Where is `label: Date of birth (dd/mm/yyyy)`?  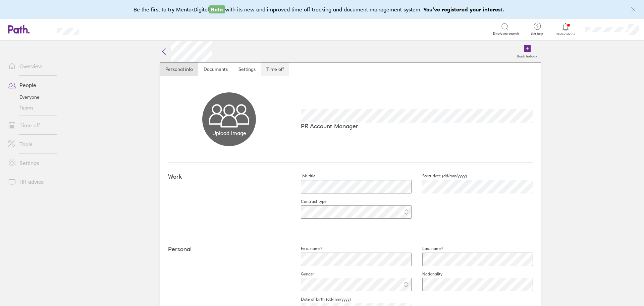 label: Date of birth (dd/mm/yyyy) is located at coordinates (320, 299).